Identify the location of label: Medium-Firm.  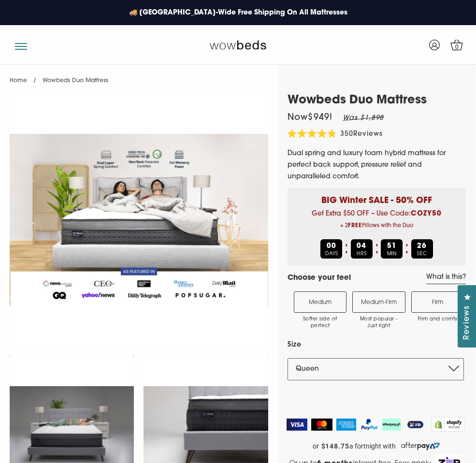
(379, 302).